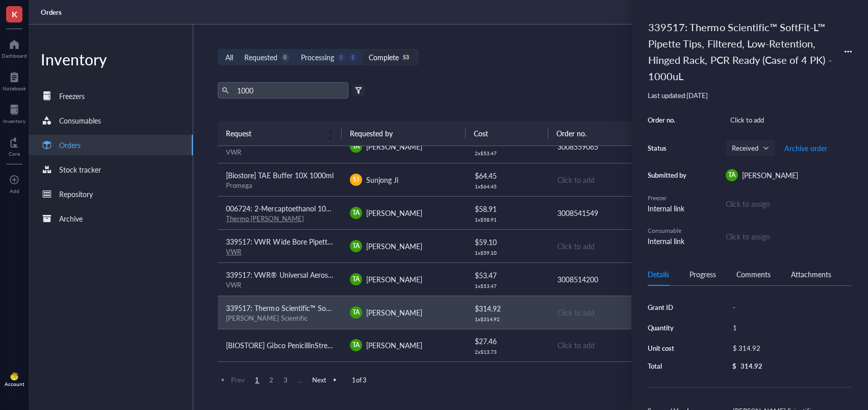  I want to click on span: Archive order, so click(806, 148).